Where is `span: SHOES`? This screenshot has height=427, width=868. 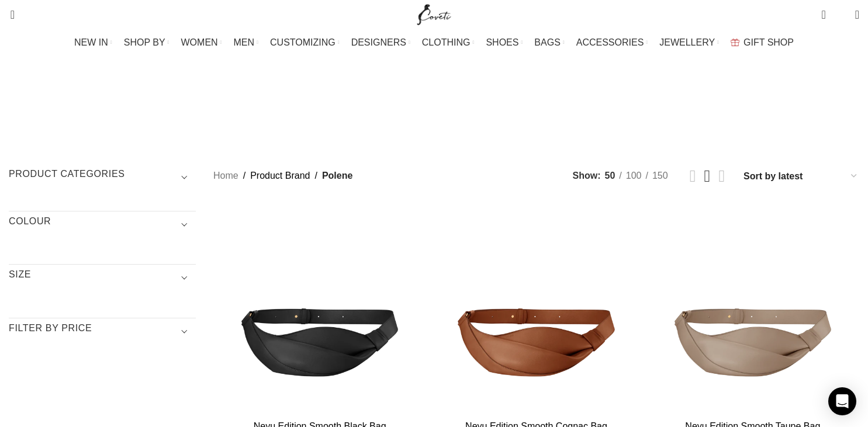
span: SHOES is located at coordinates (502, 42).